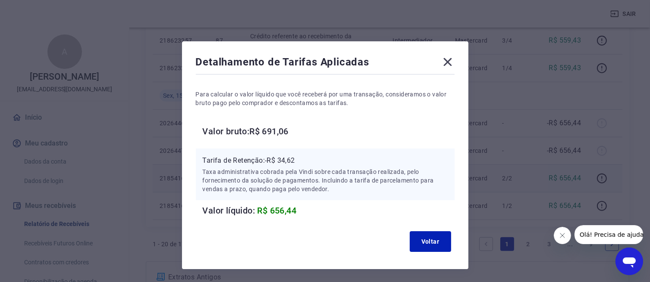 Image resolution: width=650 pixels, height=282 pixels. What do you see at coordinates (325, 99) in the screenshot?
I see `p: Para calcular o valor líquido que você receberá por uma transação, consideramos o valor bruto pag...` at bounding box center [325, 99].